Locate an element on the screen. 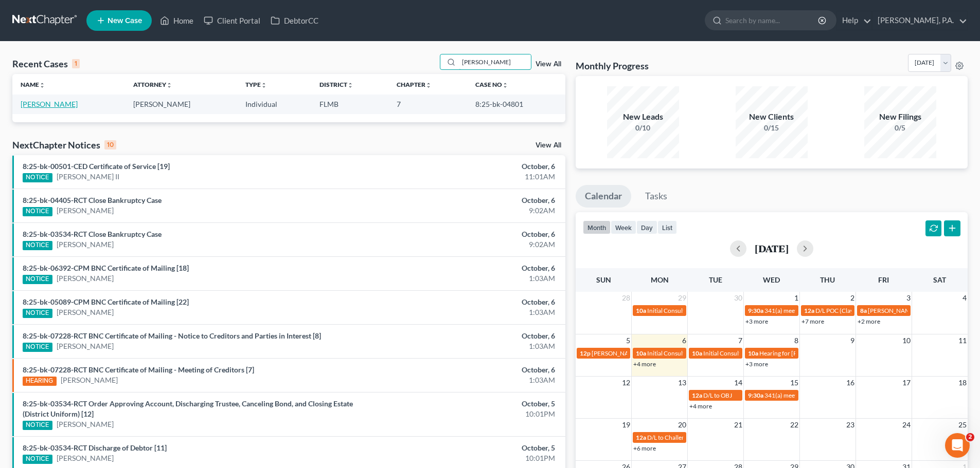  span: D/L to OBJ is located at coordinates (718, 395).